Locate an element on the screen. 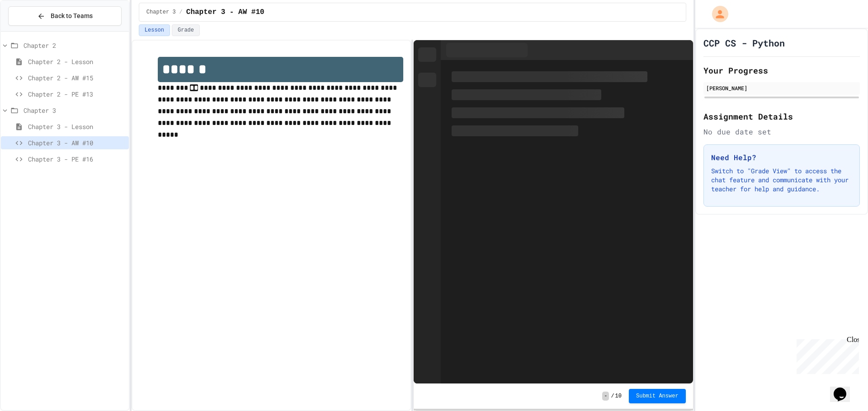  h1: CCP CS - Python is located at coordinates (744, 43).